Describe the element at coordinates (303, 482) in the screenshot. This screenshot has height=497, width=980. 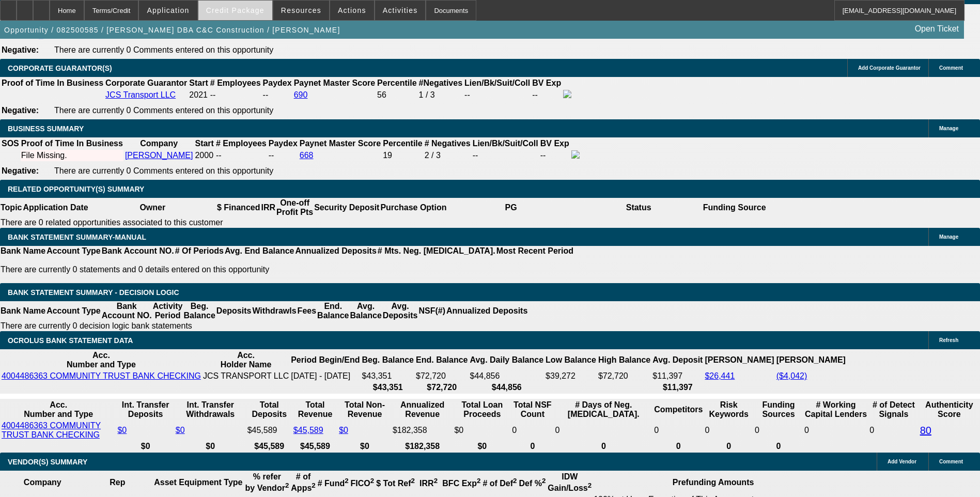
I see `b: # of Apps` at that location.